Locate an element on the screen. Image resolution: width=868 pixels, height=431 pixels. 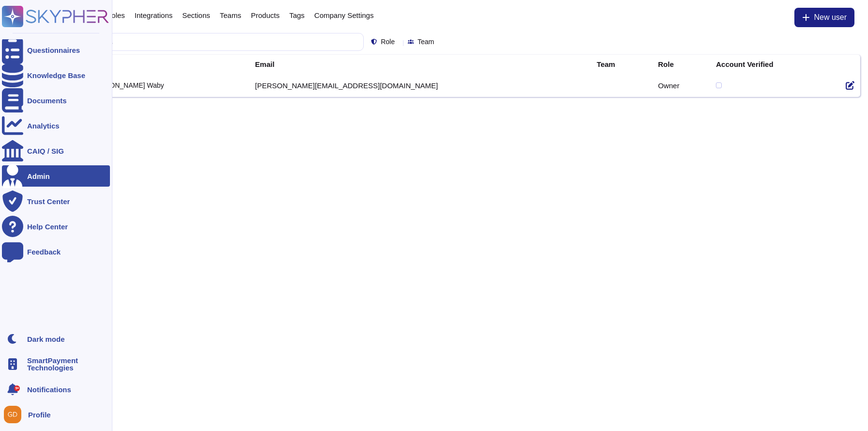
a: Documents is located at coordinates (55, 100).